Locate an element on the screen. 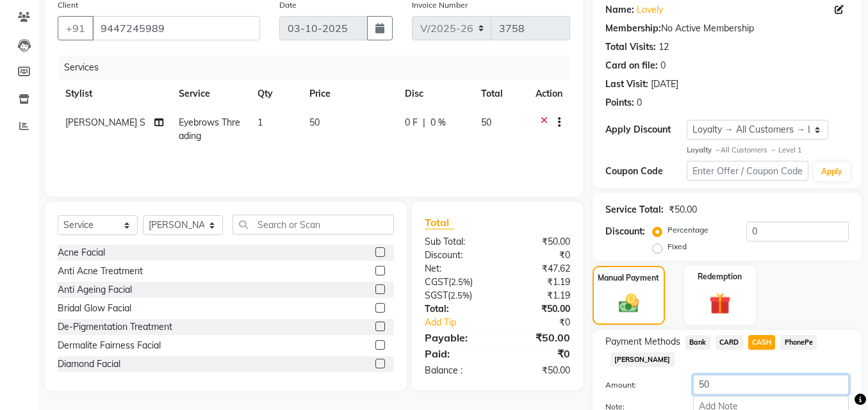 The image size is (868, 410). div: 12 is located at coordinates (664, 47).